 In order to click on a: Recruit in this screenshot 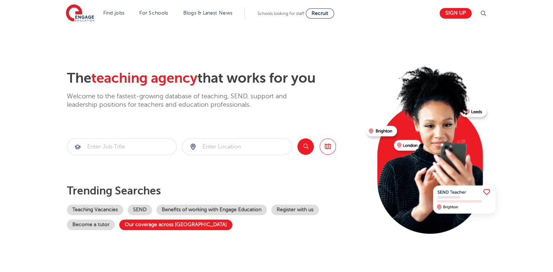, I will do `click(320, 13)`.